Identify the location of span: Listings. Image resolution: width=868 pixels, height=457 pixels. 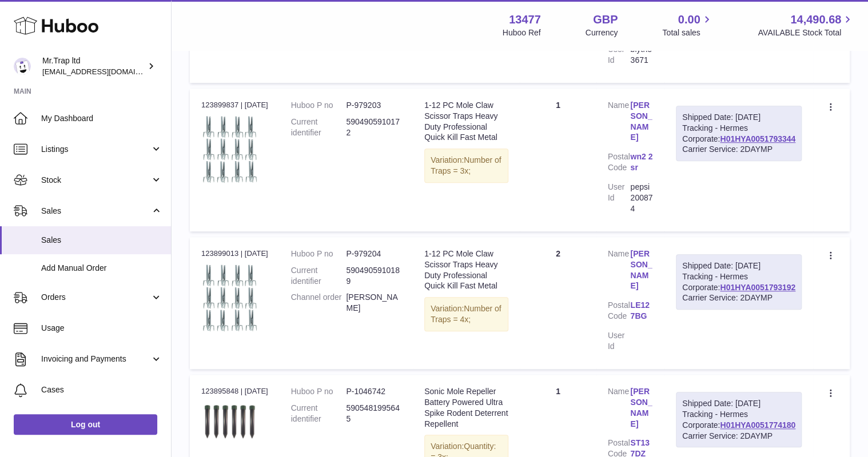
(96, 149).